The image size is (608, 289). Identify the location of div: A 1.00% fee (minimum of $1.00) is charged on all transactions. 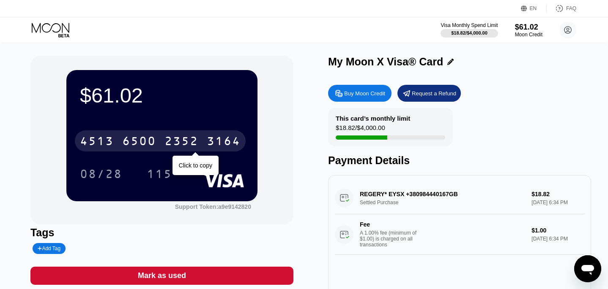
(391, 239).